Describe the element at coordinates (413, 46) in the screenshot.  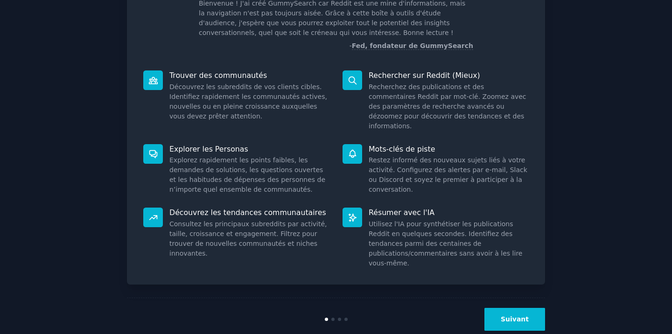
I see `a: Fed, fondateur de GummySearch` at that location.